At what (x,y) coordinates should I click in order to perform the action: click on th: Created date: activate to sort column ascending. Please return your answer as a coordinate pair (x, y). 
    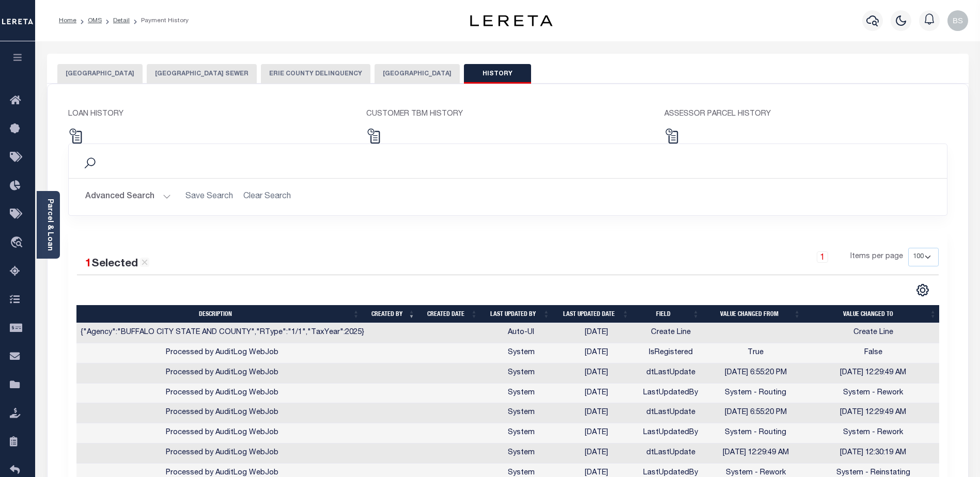
    Looking at the image, I should click on (450, 314).